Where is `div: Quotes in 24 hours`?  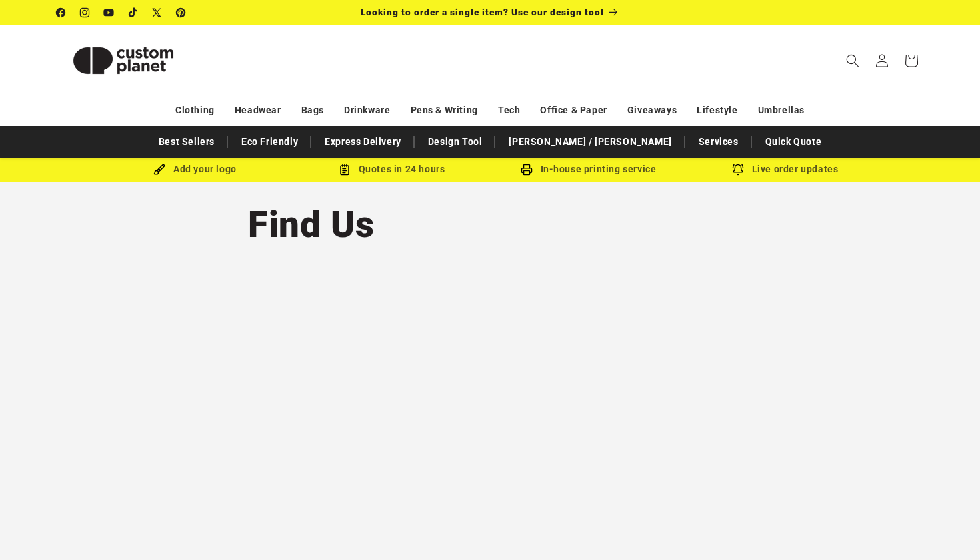 div: Quotes in 24 hours is located at coordinates (391, 169).